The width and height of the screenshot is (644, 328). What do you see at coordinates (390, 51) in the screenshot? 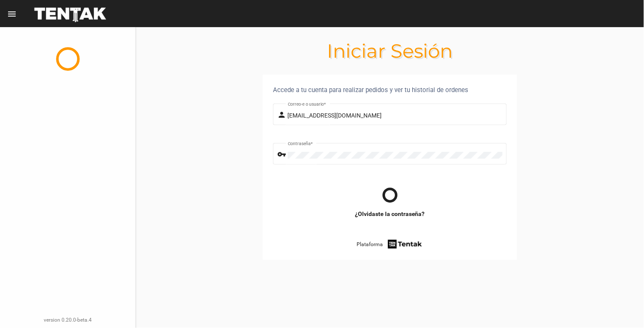
I see `h1: Iniciar Sesión` at bounding box center [390, 51].